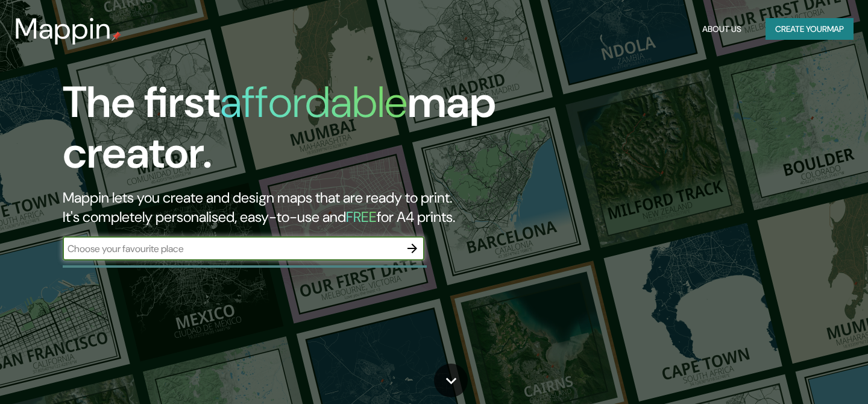  Describe the element at coordinates (361, 217) in the screenshot. I see `h5: FREE` at that location.